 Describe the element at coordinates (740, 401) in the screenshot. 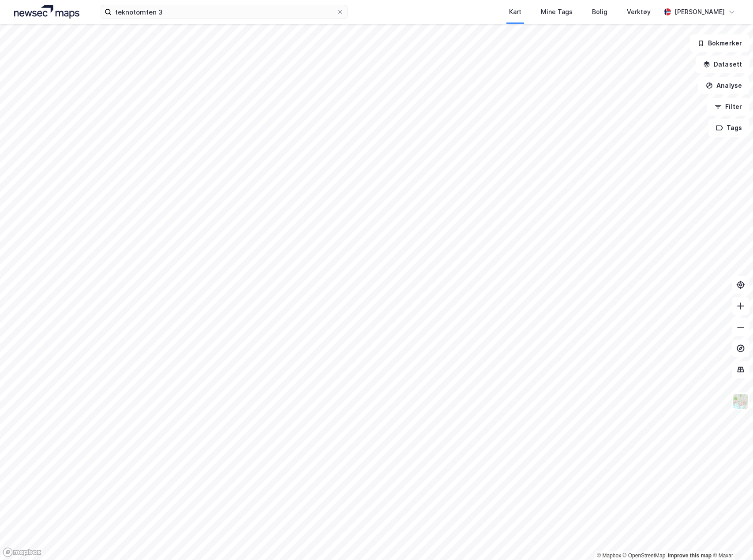

I see `img: Z` at that location.